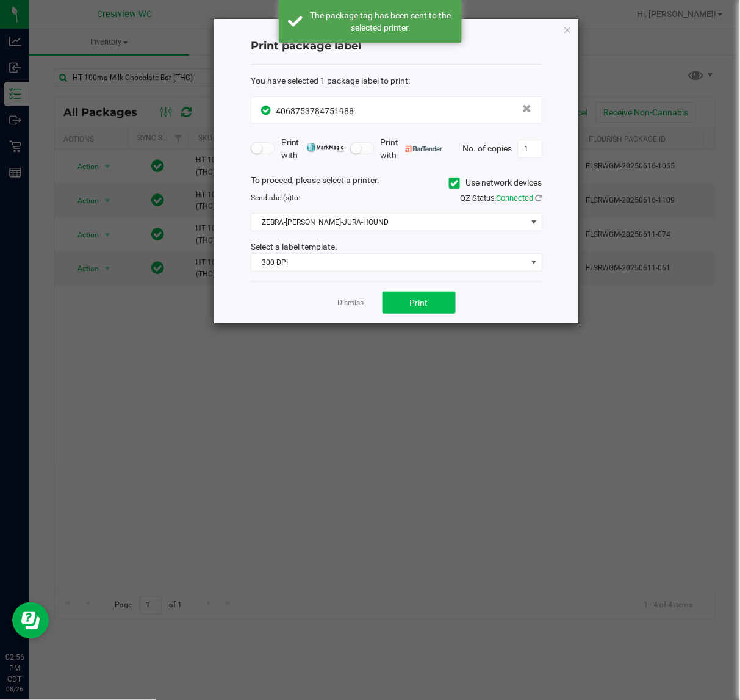 This screenshot has height=700, width=740. I want to click on label: Use network devices, so click(495, 182).